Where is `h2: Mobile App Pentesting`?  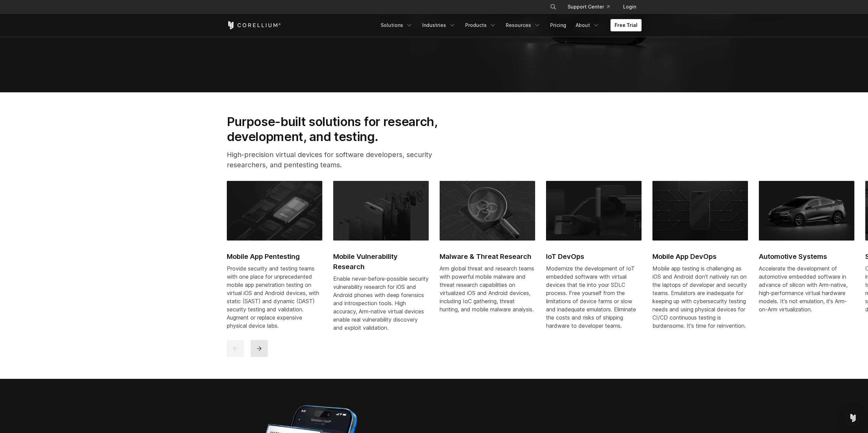 h2: Mobile App Pentesting is located at coordinates (275, 257).